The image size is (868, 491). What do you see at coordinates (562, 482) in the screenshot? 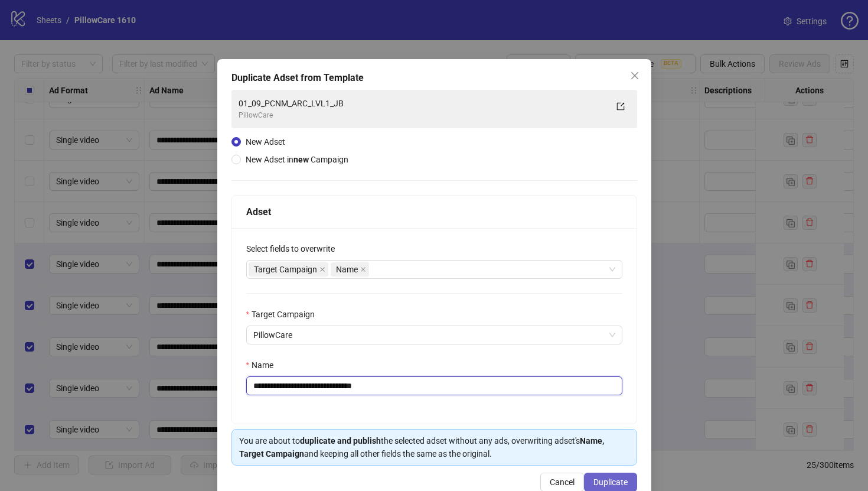
I see `span: Cancel` at bounding box center [562, 482].